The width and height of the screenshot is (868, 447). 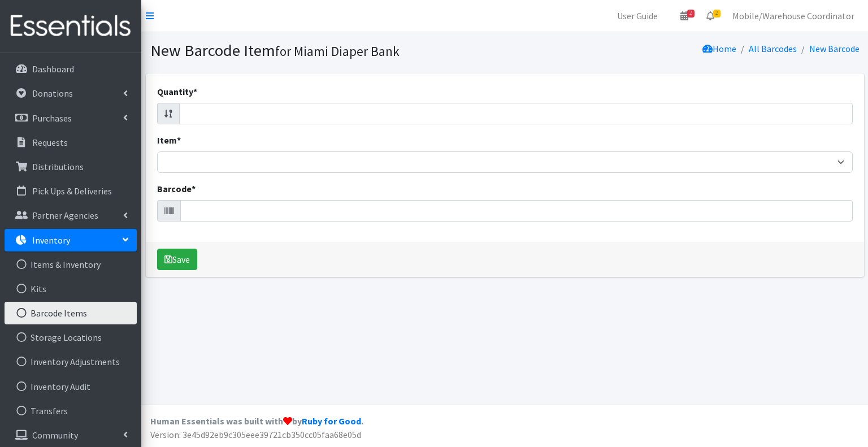 I want to click on a: Dashboard, so click(x=70, y=69).